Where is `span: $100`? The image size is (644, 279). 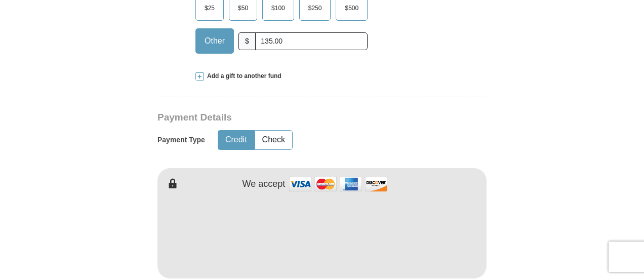 span: $100 is located at coordinates (278, 8).